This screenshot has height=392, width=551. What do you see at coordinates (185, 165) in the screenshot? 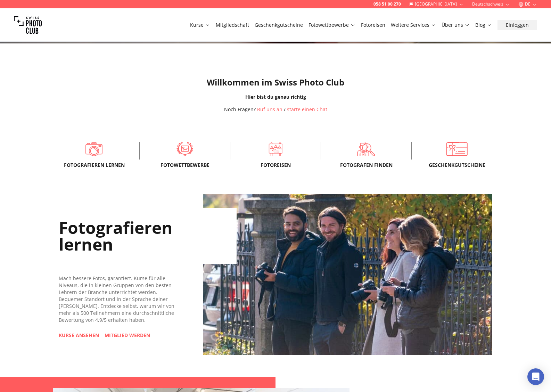
I see `span: Fotowettbewerbe` at bounding box center [185, 165].